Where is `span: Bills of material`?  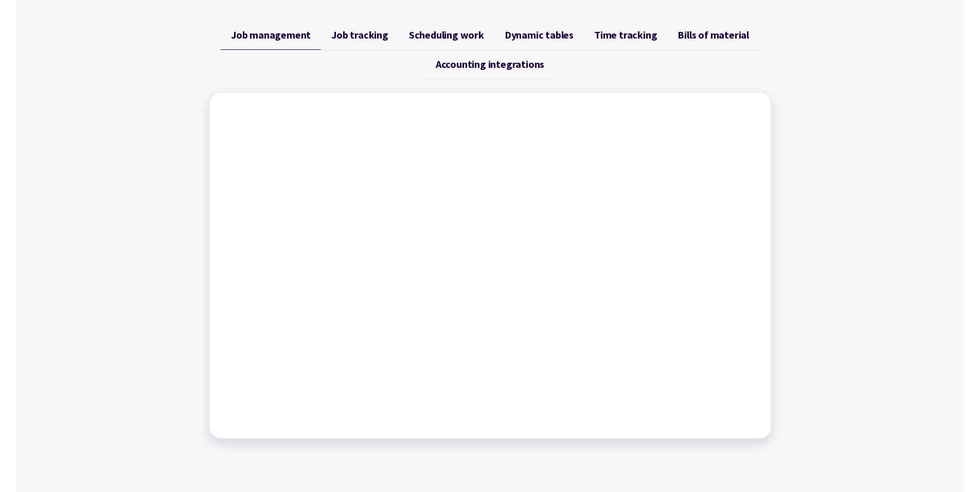
span: Bills of material is located at coordinates (713, 35).